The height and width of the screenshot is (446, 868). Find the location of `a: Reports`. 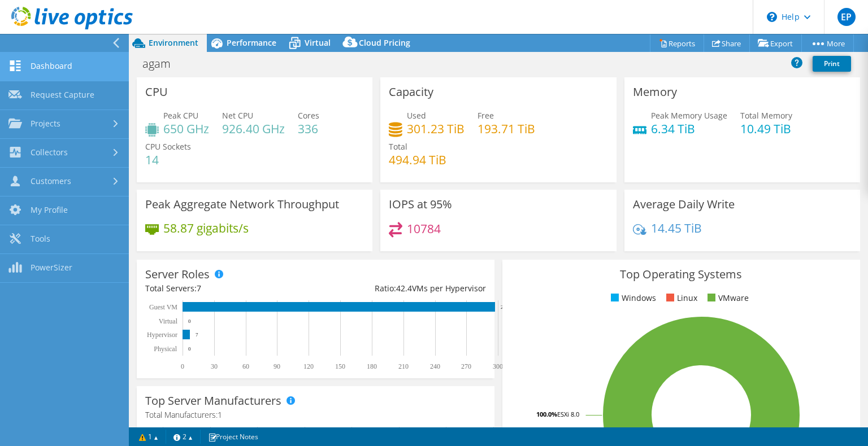

a: Reports is located at coordinates (677, 43).